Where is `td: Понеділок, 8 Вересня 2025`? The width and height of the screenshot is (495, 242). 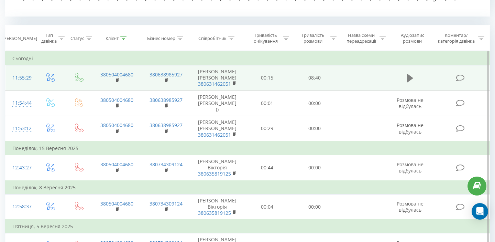
td: Понеділок, 8 Вересня 2025 is located at coordinates (248, 187).